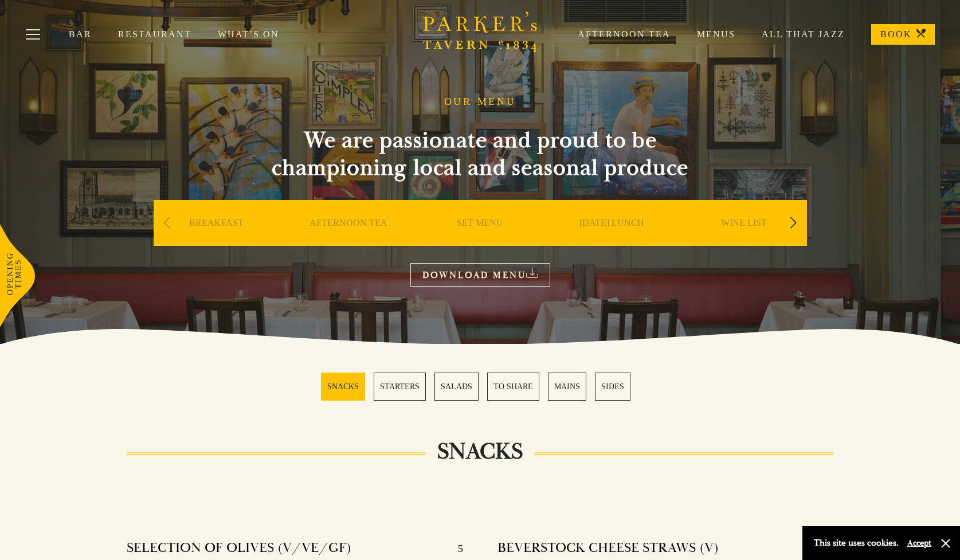 The height and width of the screenshot is (560, 960). I want to click on div: 5 / 9, so click(744, 240).